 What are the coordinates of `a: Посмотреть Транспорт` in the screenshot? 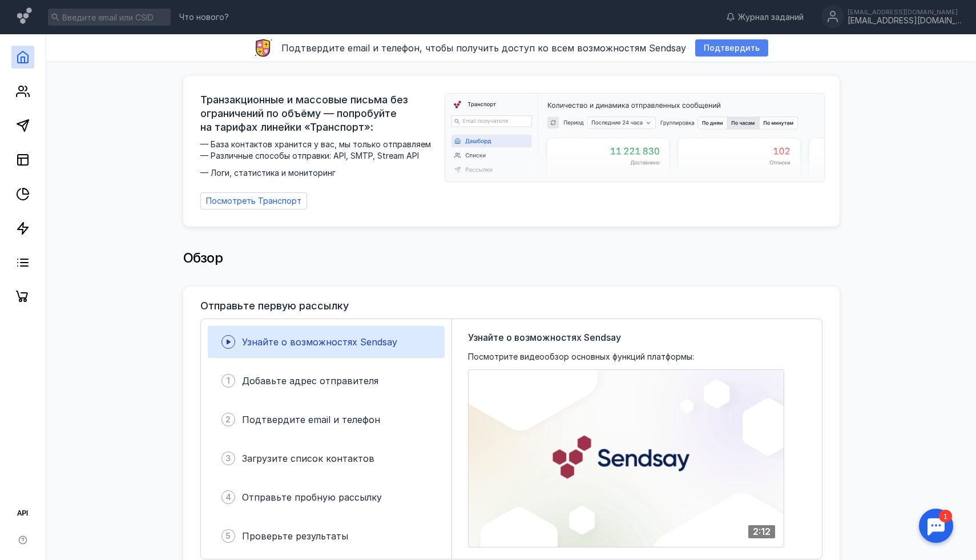 It's located at (254, 201).